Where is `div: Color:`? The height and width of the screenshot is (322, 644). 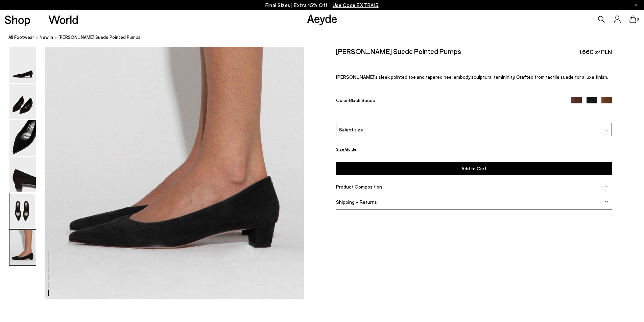 div: Color: is located at coordinates (449, 101).